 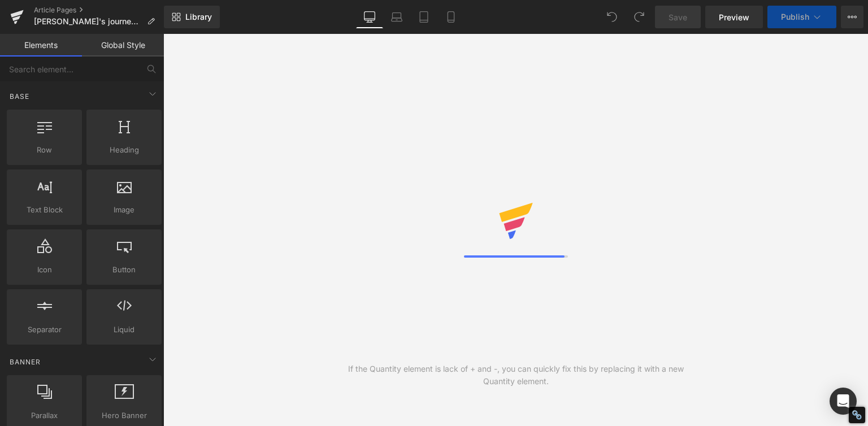 What do you see at coordinates (852, 17) in the screenshot?
I see `button: More` at bounding box center [852, 17].